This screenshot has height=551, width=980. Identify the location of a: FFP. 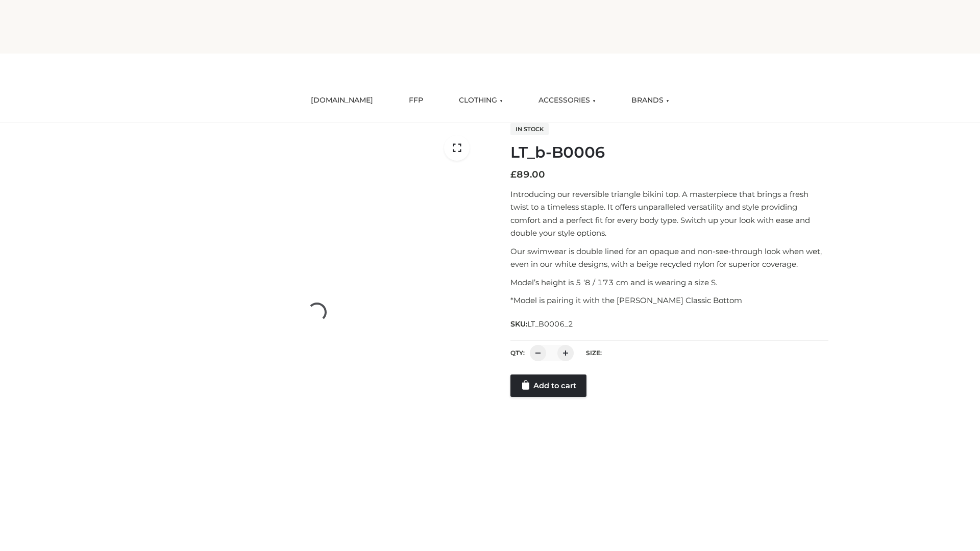
(416, 100).